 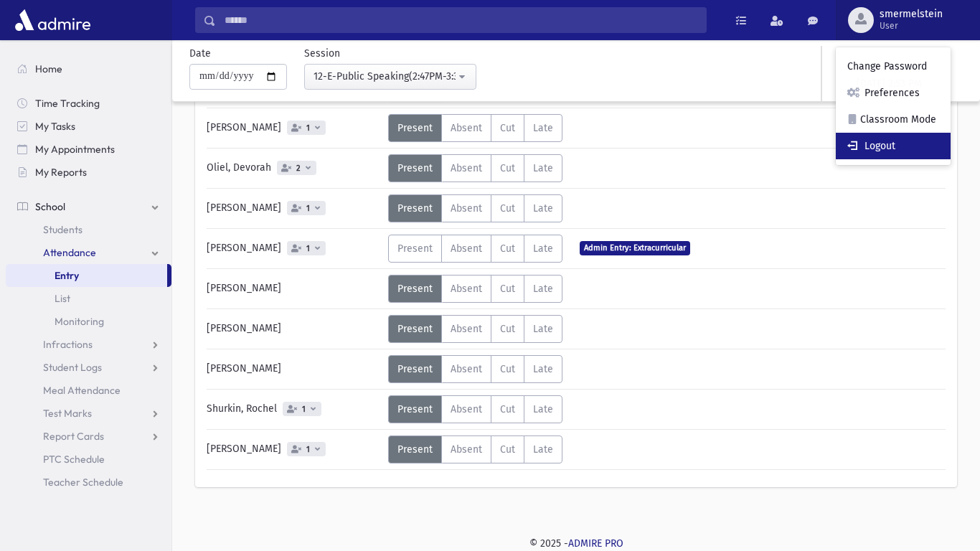 I want to click on img: AdmirePro, so click(x=53, y=20).